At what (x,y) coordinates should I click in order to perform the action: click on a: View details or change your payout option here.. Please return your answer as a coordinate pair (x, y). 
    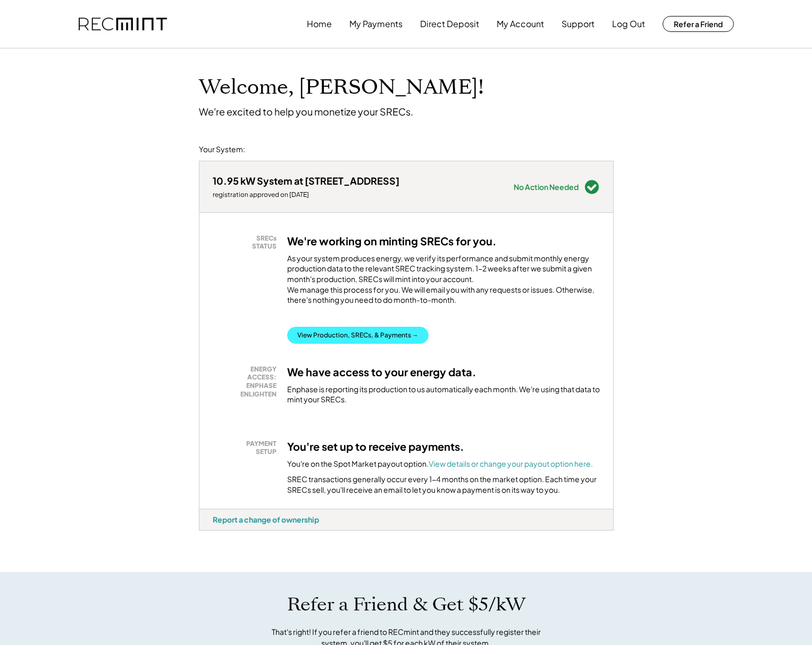
    Looking at the image, I should click on (510, 463).